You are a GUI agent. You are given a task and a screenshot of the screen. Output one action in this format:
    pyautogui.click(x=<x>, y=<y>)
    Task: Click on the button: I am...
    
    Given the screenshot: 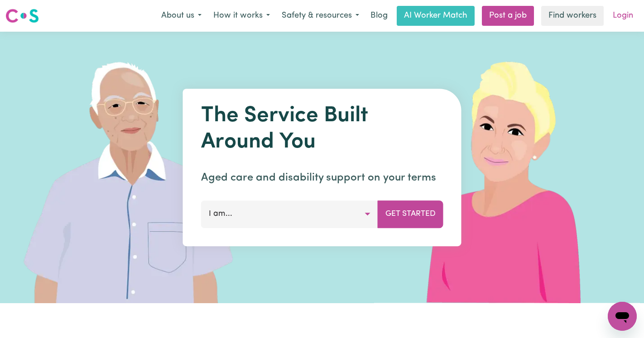 What is the action you would take?
    pyautogui.click(x=289, y=214)
    